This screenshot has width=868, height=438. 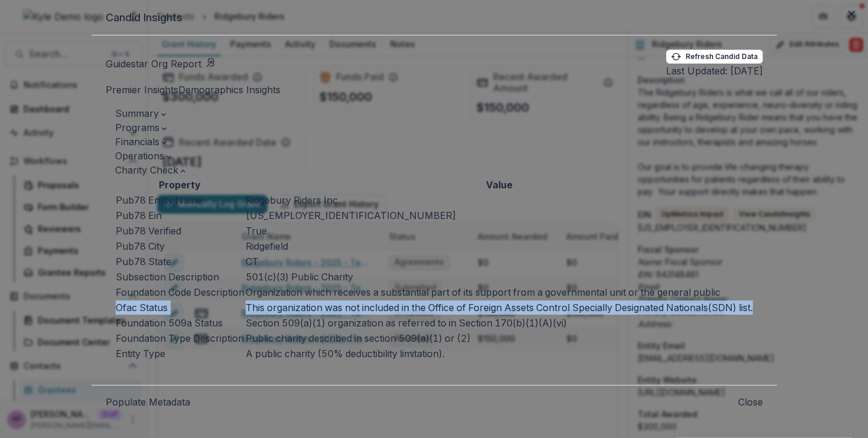 I want to click on button: Operations, so click(x=144, y=156).